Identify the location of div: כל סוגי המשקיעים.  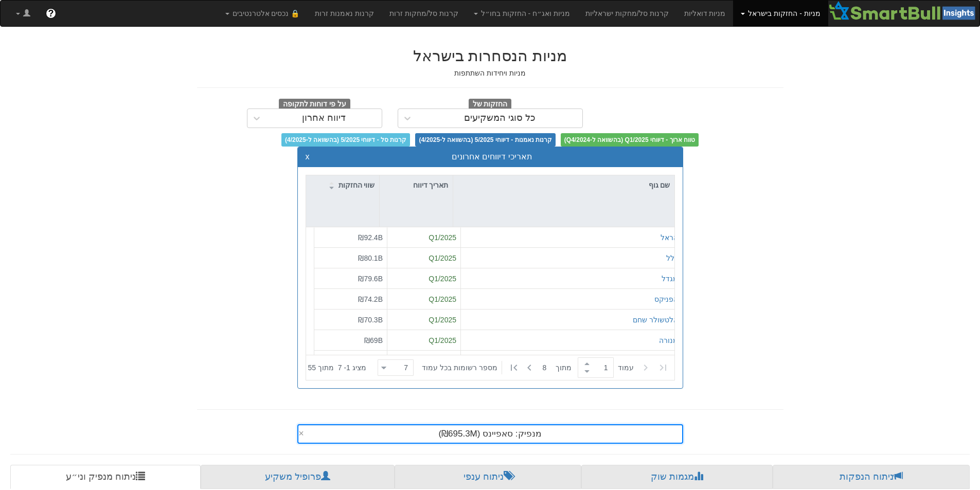
(500, 119).